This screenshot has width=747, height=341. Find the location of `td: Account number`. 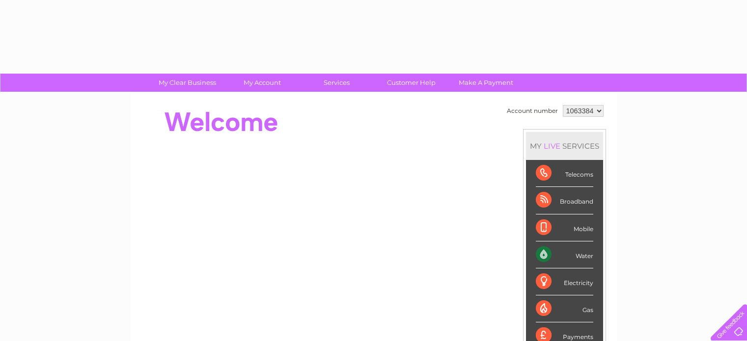

td: Account number is located at coordinates (532, 111).